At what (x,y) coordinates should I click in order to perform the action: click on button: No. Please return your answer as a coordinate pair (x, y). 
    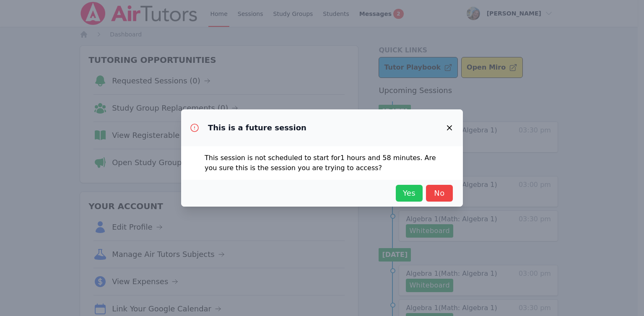
    Looking at the image, I should click on (440, 193).